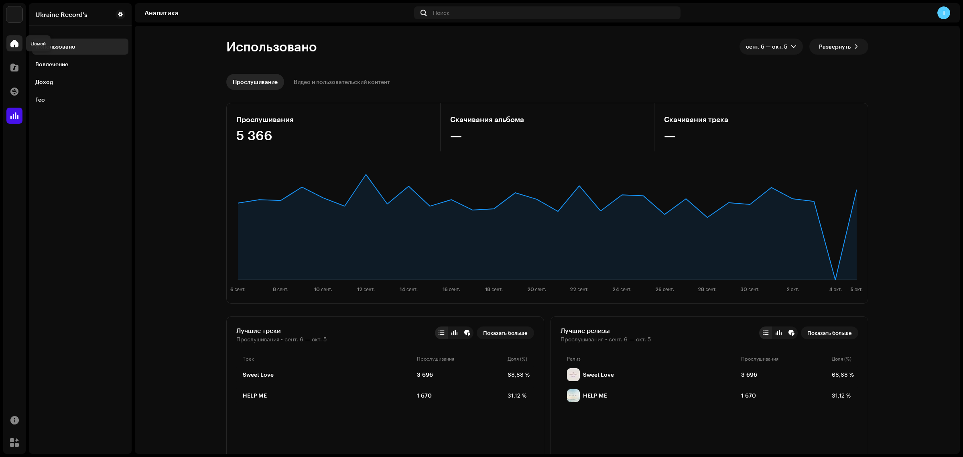 The height and width of the screenshot is (457, 963). What do you see at coordinates (238, 289) in the screenshot?
I see `text: 6 сент.` at bounding box center [238, 289].